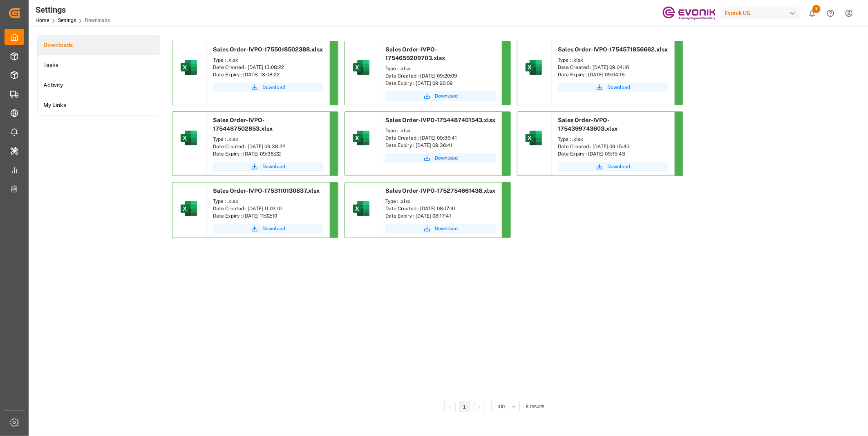 The height and width of the screenshot is (436, 868). What do you see at coordinates (450, 407) in the screenshot?
I see `li: Previous Page` at bounding box center [450, 407].